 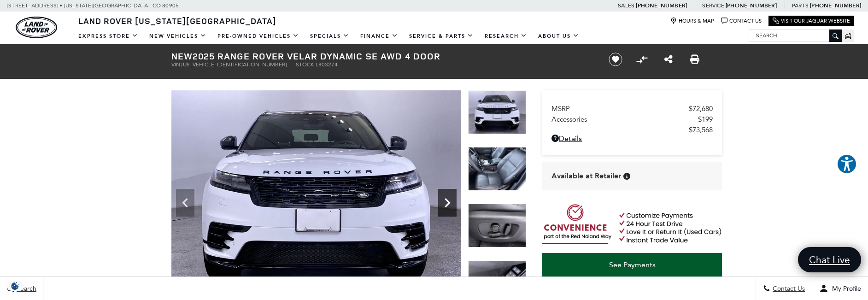 I want to click on a: See Payments, so click(x=632, y=265).